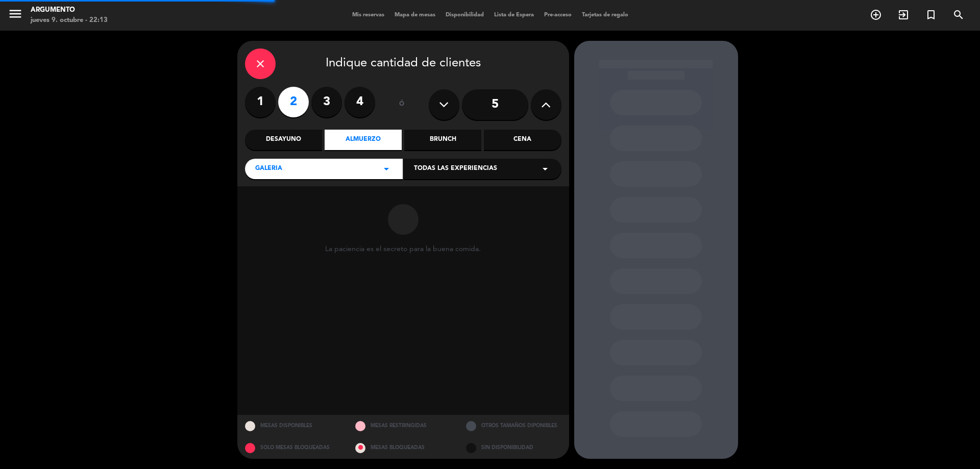  I want to click on i: exit_to_app, so click(903, 15).